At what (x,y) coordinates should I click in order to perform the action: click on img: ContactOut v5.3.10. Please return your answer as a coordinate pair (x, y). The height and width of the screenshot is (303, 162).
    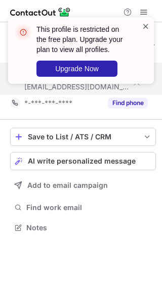
    Looking at the image, I should click on (40, 12).